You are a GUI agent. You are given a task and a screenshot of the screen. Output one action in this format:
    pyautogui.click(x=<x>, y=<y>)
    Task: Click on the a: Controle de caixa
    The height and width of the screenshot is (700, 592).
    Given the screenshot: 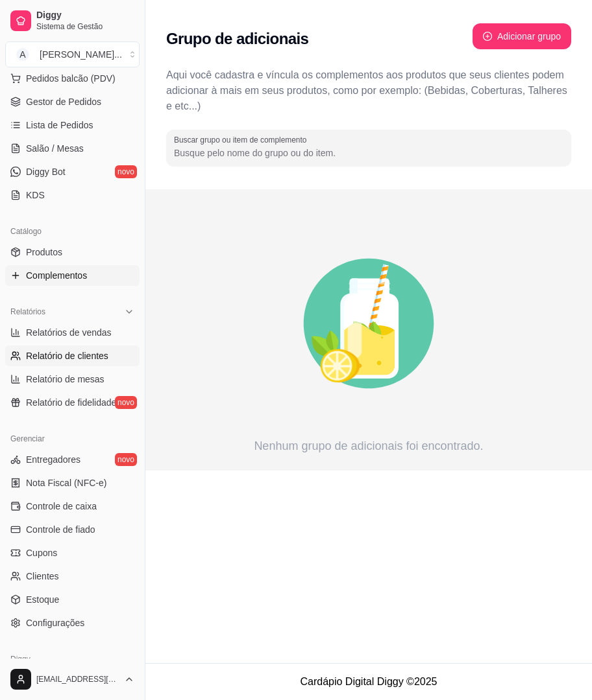 What is the action you would take?
    pyautogui.click(x=72, y=506)
    